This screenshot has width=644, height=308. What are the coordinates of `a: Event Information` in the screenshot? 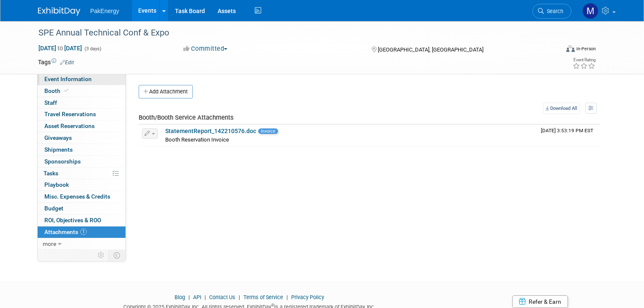 It's located at (81, 79).